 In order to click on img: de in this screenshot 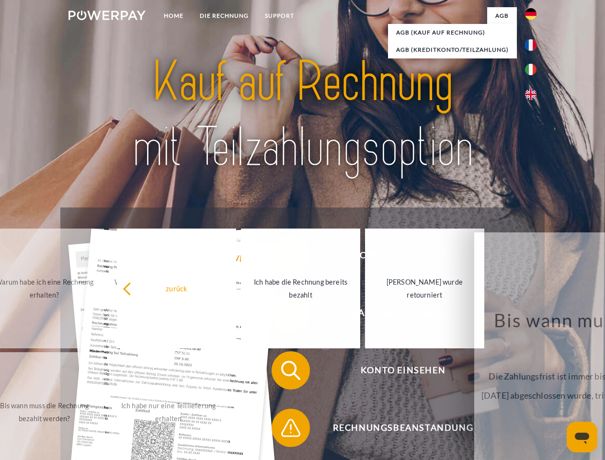, I will do `click(531, 14)`.